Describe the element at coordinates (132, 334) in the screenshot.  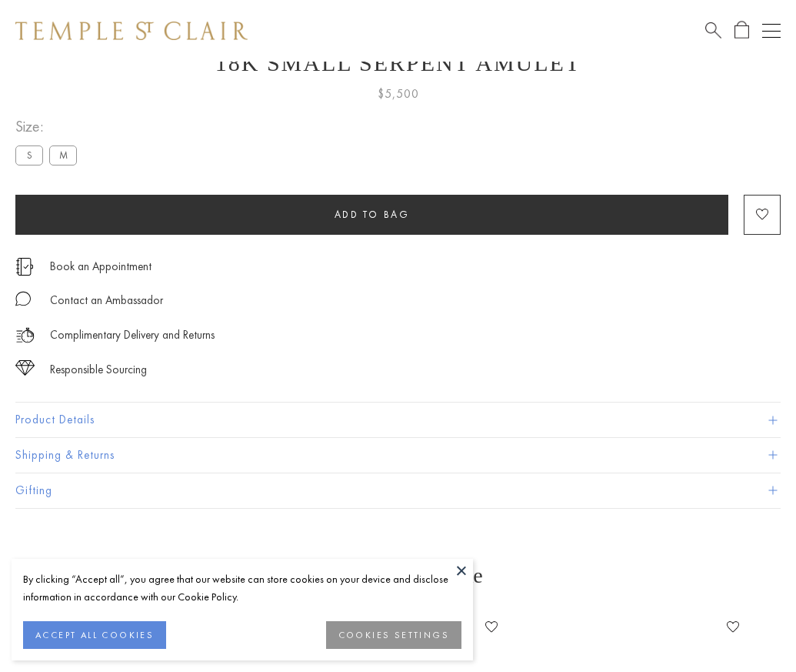
I see `p: Complimentary Delivery and Returns` at that location.